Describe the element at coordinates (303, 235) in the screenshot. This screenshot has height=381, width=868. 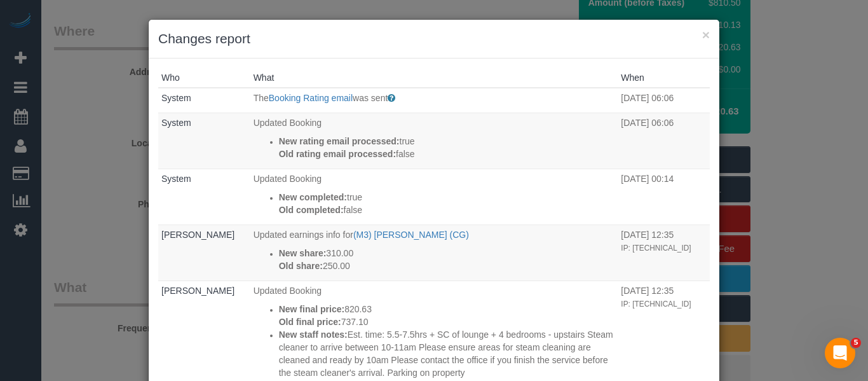
I see `span: Updated earnings info for` at that location.